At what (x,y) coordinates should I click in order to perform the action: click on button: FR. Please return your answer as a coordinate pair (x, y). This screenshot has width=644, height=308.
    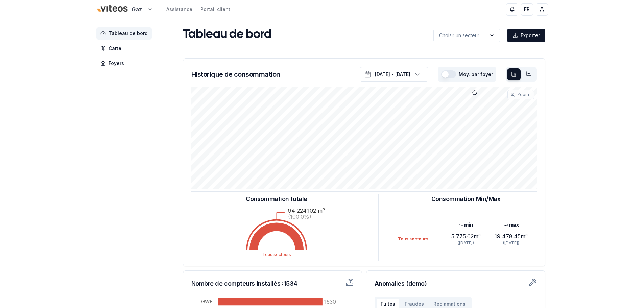
    Looking at the image, I should click on (527, 10).